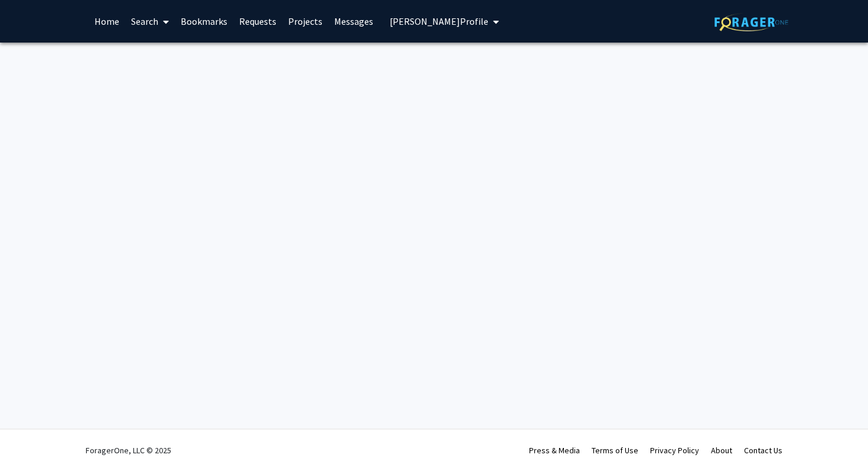 The image size is (868, 471). What do you see at coordinates (554, 450) in the screenshot?
I see `a: Press & Media` at bounding box center [554, 450].